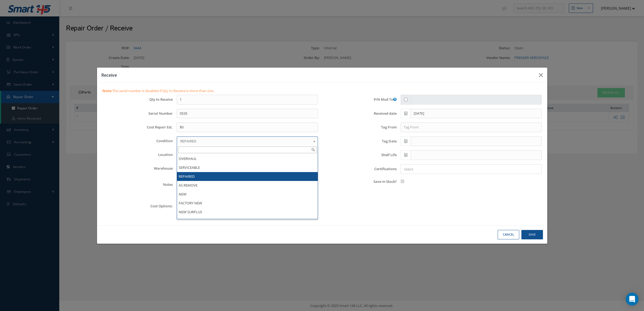  Describe the element at coordinates (632, 299) in the screenshot. I see `div: Open Intercom Messenger` at that location.